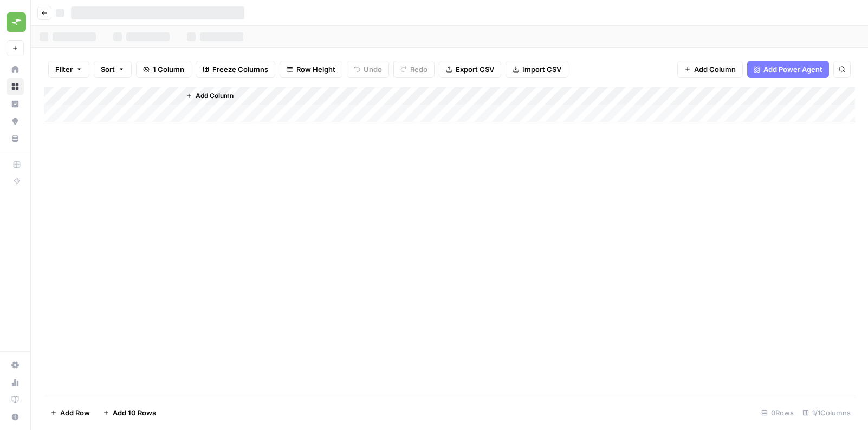 This screenshot has height=430, width=868. I want to click on span: Import CSV, so click(542, 69).